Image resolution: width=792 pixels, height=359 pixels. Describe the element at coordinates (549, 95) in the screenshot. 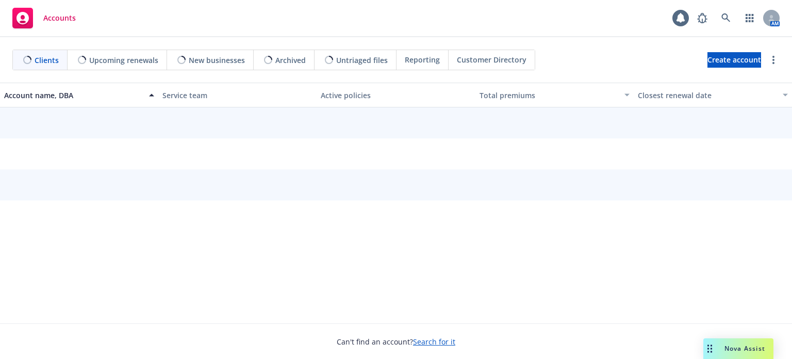

I see `div: Total premiums` at that location.